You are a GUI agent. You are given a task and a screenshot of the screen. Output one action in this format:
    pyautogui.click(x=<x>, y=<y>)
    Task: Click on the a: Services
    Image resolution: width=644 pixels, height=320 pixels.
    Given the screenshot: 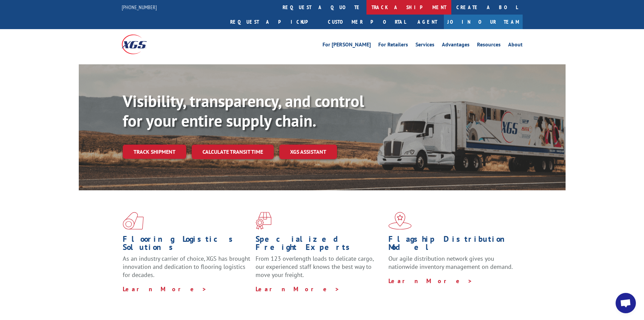 What is the action you would take?
    pyautogui.click(x=425, y=46)
    